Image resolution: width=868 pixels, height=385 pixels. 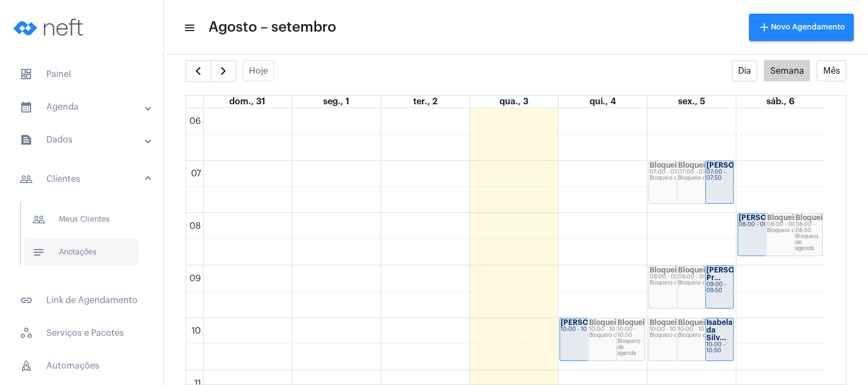 I want to click on mat-panel-title: Dados, so click(x=82, y=140).